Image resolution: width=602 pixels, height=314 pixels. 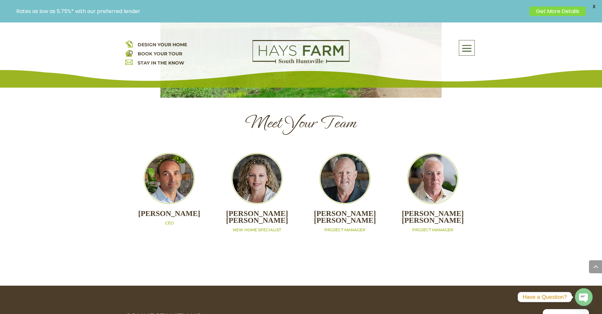 What do you see at coordinates (162, 45) in the screenshot?
I see `span: DESIGN YOUR HOME` at bounding box center [162, 45].